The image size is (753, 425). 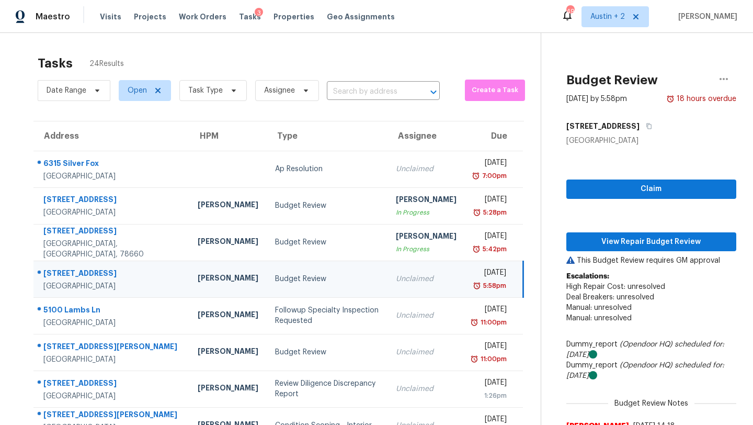 What do you see at coordinates (493, 176) in the screenshot?
I see `div: 7:00pm` at bounding box center [493, 176].